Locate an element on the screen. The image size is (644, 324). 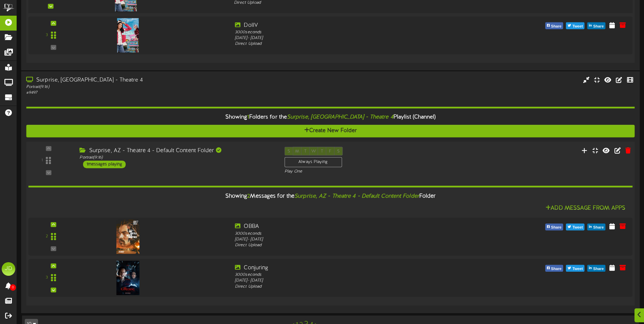
img: 3783ee02-e65b-49ef-9021-f83a3c283695.jpg is located at coordinates (128, 237).